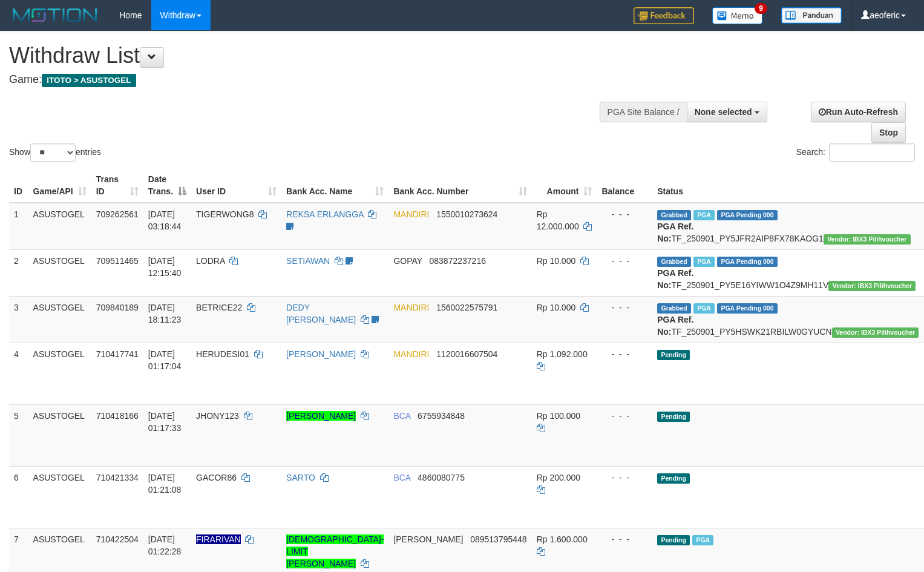  I want to click on span: 710418166, so click(117, 416).